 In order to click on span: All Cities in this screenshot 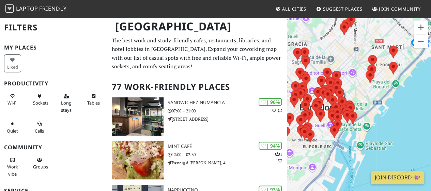, I will do `click(294, 9)`.